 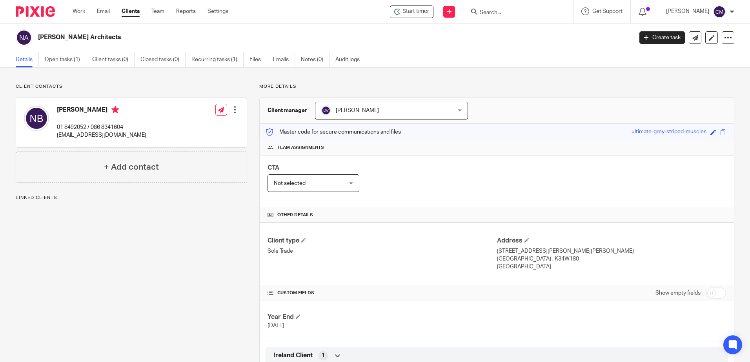 What do you see at coordinates (669, 132) in the screenshot?
I see `div: ultimate-grey-striped-muscles` at bounding box center [669, 132].